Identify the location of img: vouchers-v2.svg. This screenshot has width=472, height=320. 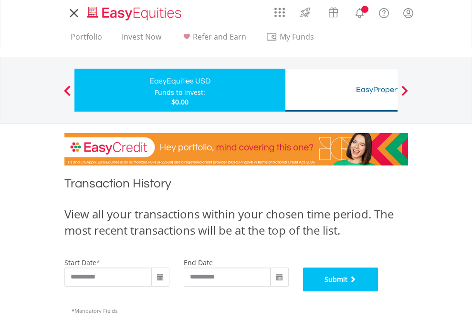
(333, 12).